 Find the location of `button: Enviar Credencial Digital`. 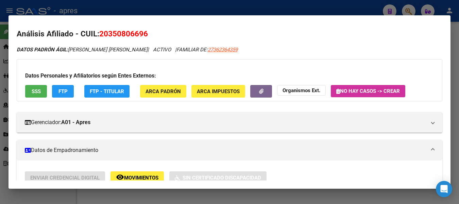

button: Enviar Credencial Digital is located at coordinates (65, 178).